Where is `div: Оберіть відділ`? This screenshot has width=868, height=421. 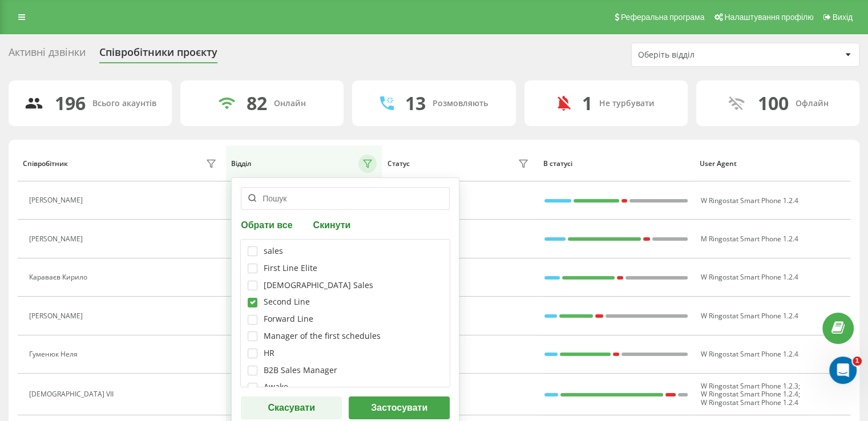
div: Оберіть відділ is located at coordinates (706, 55).